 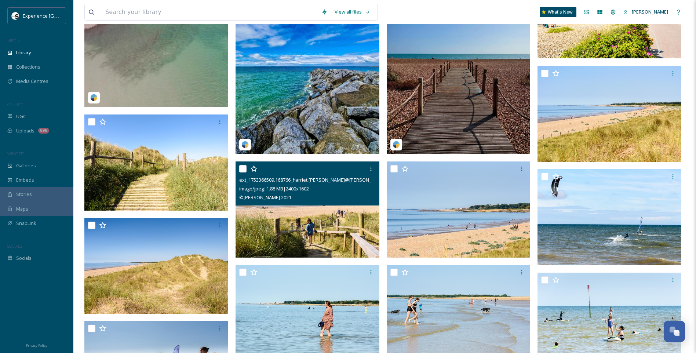 What do you see at coordinates (44, 131) in the screenshot?
I see `div: 696` at bounding box center [44, 131].